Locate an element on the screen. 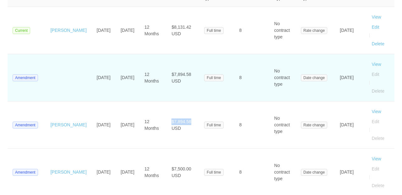 Image resolution: width=402 pixels, height=195 pixels. span: Current is located at coordinates (21, 30).